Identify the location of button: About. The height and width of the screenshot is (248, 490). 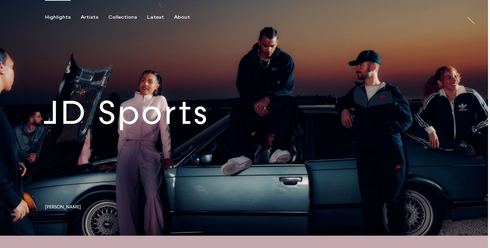
(187, 17).